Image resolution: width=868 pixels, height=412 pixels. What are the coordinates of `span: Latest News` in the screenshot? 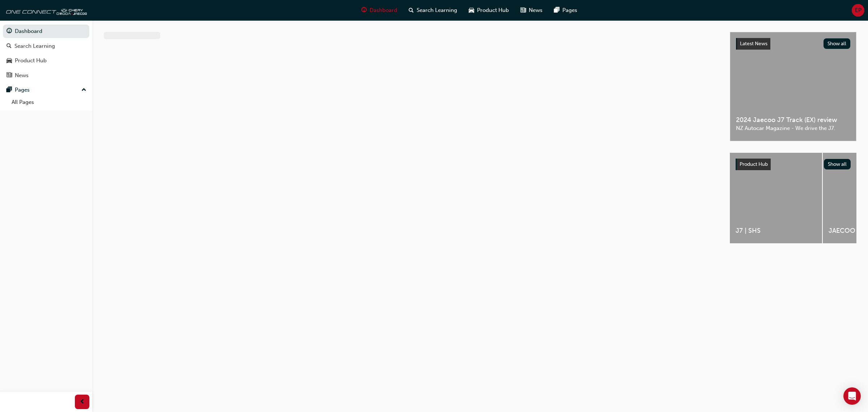 It's located at (754, 43).